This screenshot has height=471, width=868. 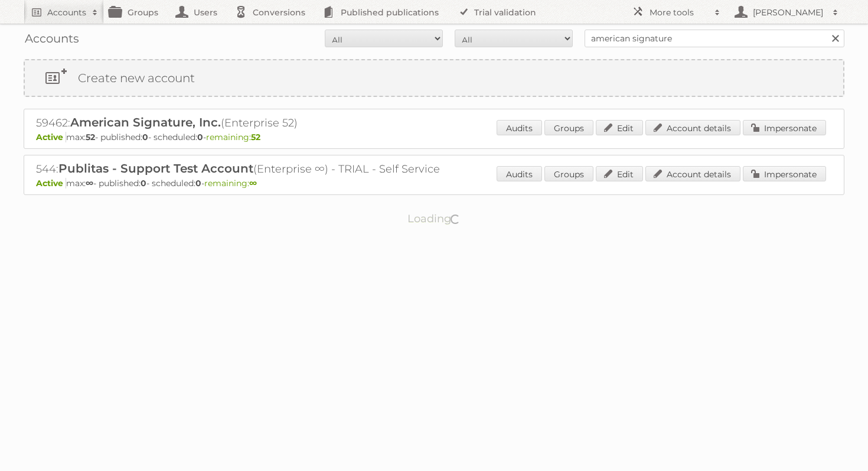 I want to click on p: Loading, so click(x=434, y=219).